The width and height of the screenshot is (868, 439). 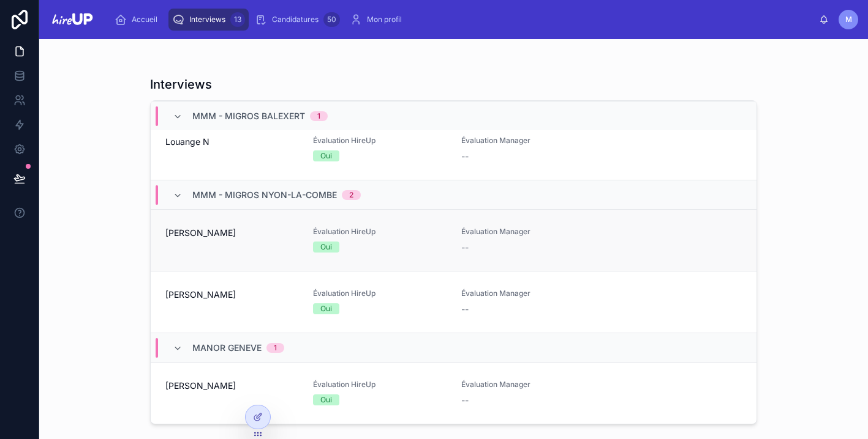 What do you see at coordinates (297, 19) in the screenshot?
I see `a: Candidatures50` at bounding box center [297, 19].